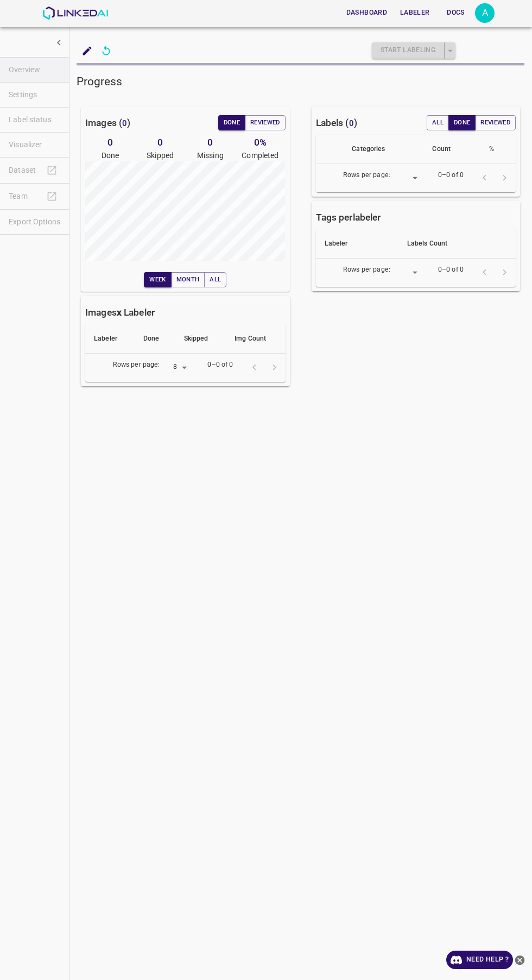 This screenshot has height=980, width=532. What do you see at coordinates (485, 13) in the screenshot?
I see `button: Open settings` at bounding box center [485, 13].